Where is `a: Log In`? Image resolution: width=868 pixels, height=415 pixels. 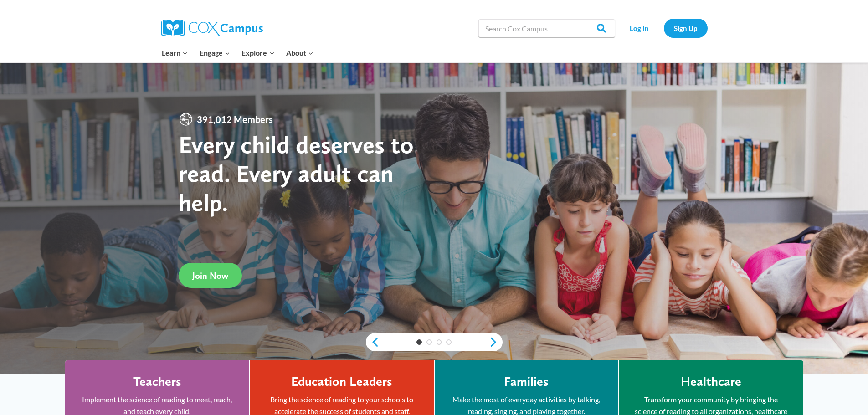
a: Log In is located at coordinates (639, 28).